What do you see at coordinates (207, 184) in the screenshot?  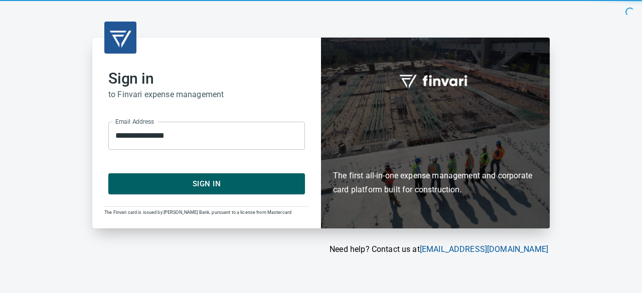 I see `span: Sign In` at bounding box center [207, 184].